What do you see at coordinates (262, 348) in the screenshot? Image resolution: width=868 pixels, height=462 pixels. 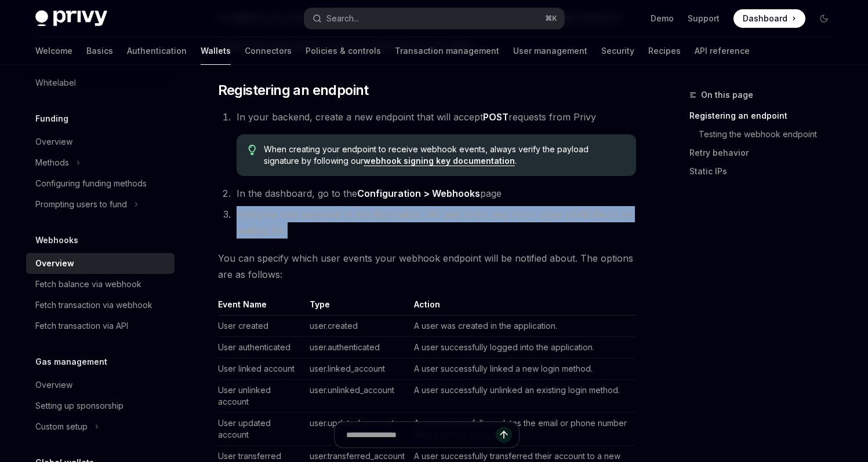 I see `td: User authenticated` at bounding box center [262, 348].